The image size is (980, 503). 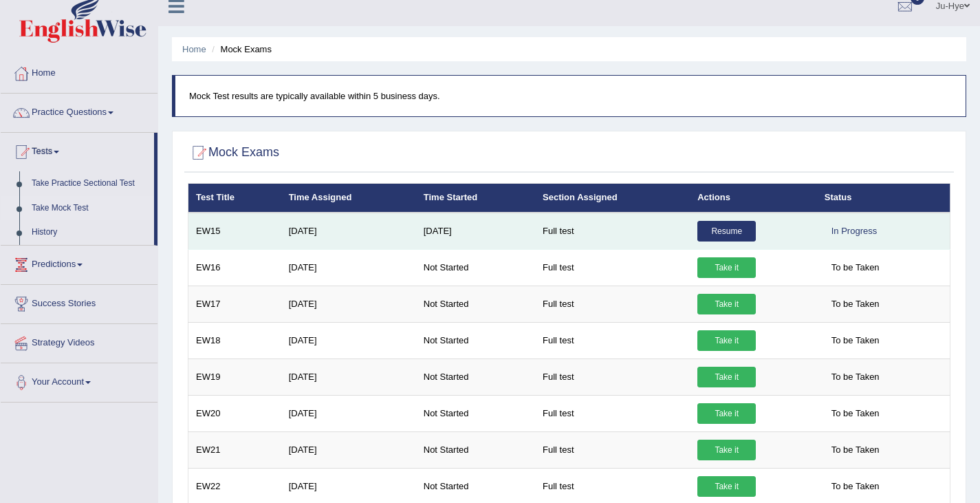 What do you see at coordinates (235, 376) in the screenshot?
I see `td: EW19` at bounding box center [235, 376].